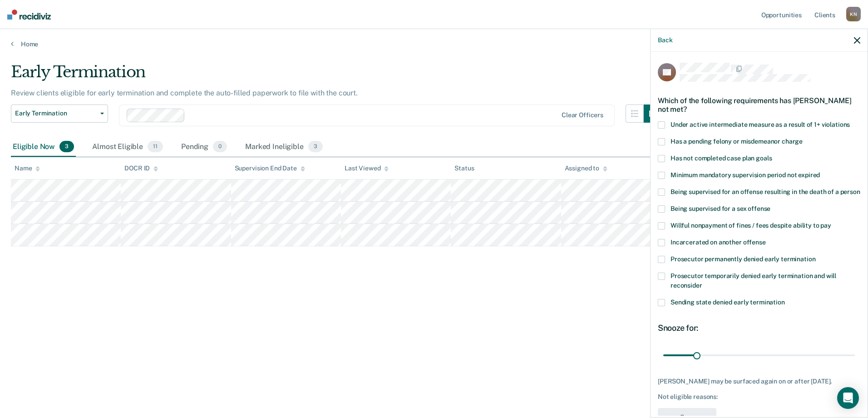 This screenshot has width=868, height=418. I want to click on div: Almost Eligible, so click(128, 147).